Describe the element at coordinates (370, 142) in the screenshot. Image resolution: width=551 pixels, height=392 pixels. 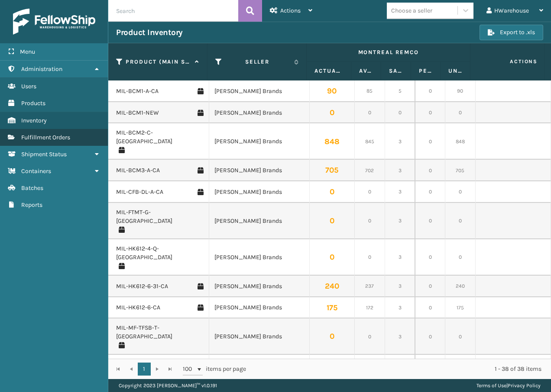
I see `td: 845` at that location.